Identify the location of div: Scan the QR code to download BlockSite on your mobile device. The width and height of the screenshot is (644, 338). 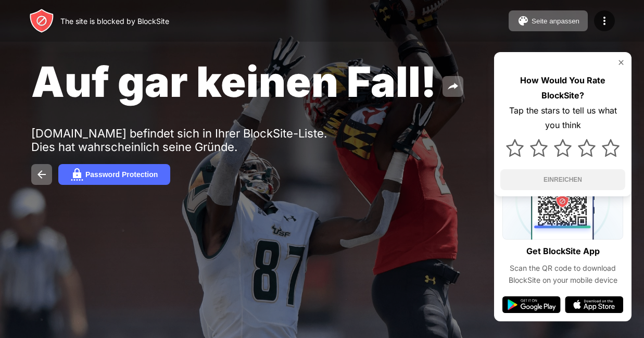
(563, 274).